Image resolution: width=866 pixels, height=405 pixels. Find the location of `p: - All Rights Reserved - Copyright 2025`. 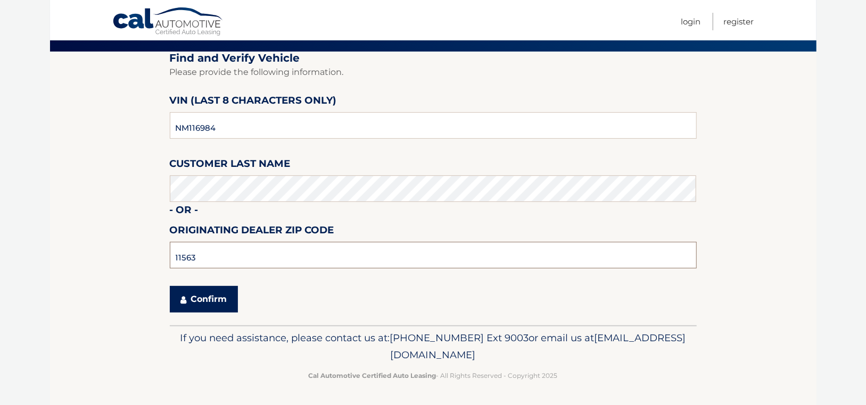

p: - All Rights Reserved - Copyright 2025 is located at coordinates (433, 376).